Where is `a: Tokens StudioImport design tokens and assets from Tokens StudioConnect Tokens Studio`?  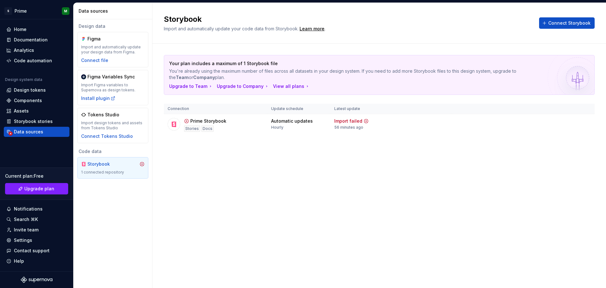 a: Tokens StudioImport design tokens and assets from Tokens StudioConnect Tokens Studio is located at coordinates (113, 125).